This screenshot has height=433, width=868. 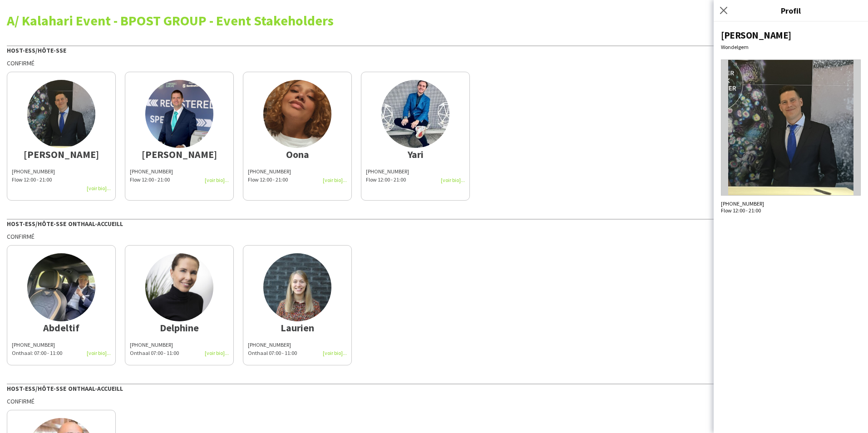 I want to click on div: Yari, so click(x=415, y=154).